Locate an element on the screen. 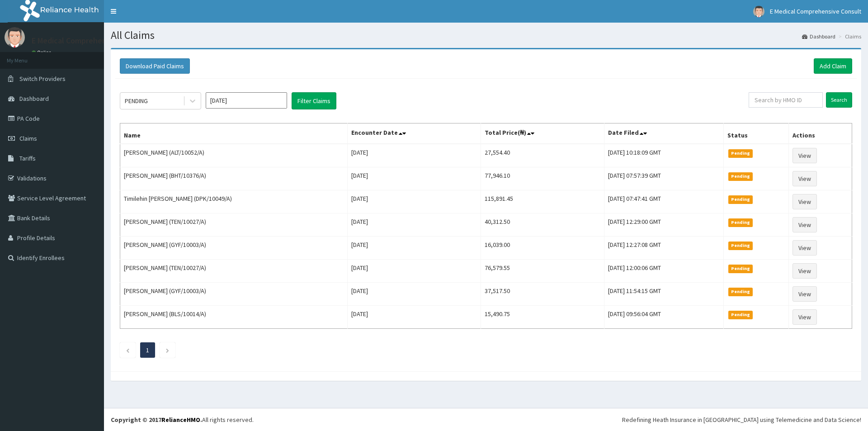  button: Download Paid Claims is located at coordinates (154, 66).